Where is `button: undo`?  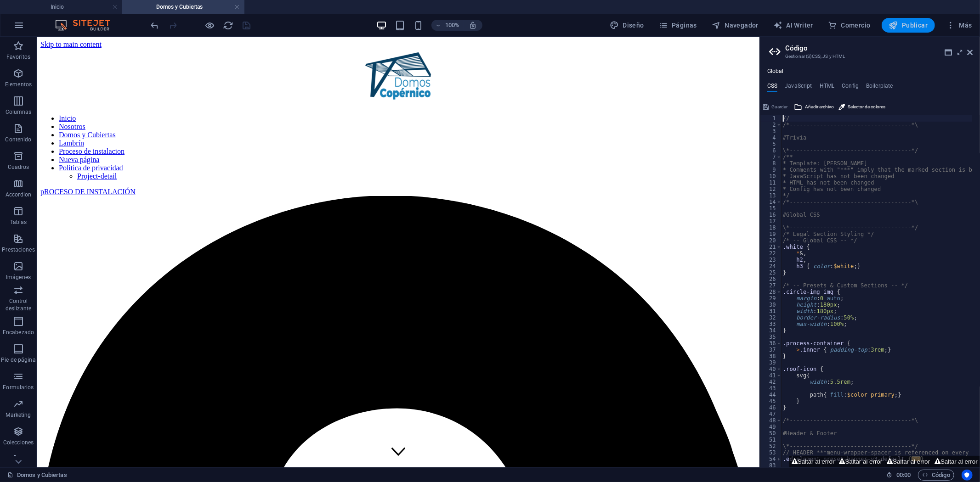 button: undo is located at coordinates (155, 26).